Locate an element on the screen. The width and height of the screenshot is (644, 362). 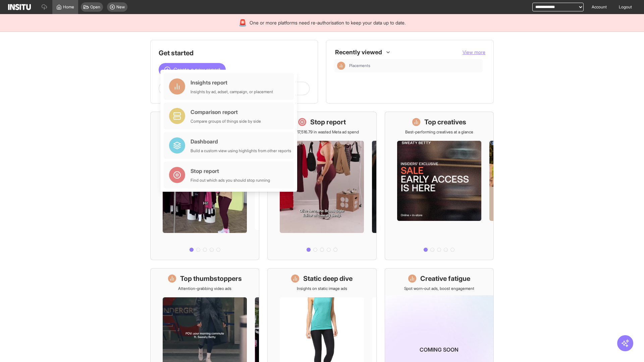
button: Create a new report is located at coordinates (192, 70).